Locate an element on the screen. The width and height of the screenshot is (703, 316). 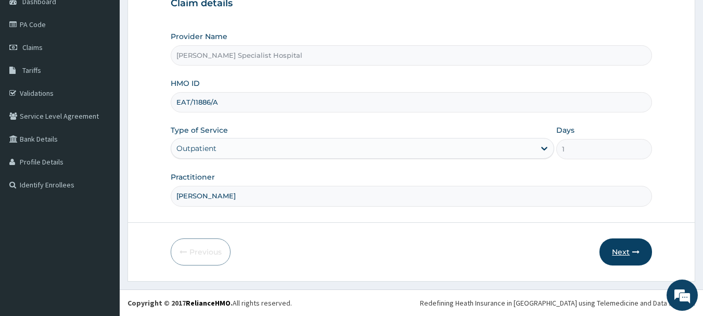
button: Previous is located at coordinates (200, 252).